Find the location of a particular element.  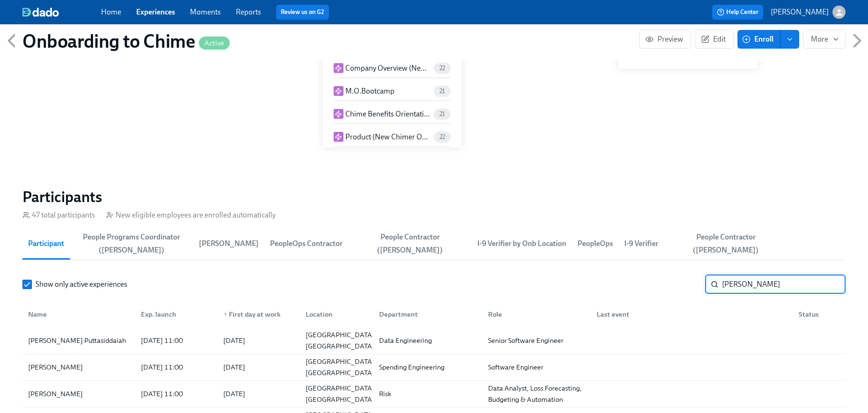

span: Enroll is located at coordinates (758, 40).